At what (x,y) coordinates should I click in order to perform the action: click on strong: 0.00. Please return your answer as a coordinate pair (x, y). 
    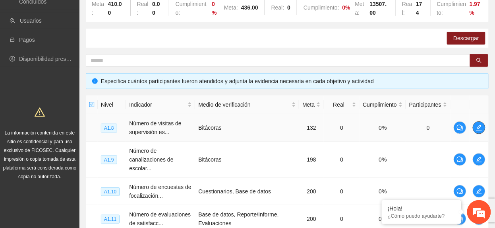
    Looking at the image, I should click on (156, 8).